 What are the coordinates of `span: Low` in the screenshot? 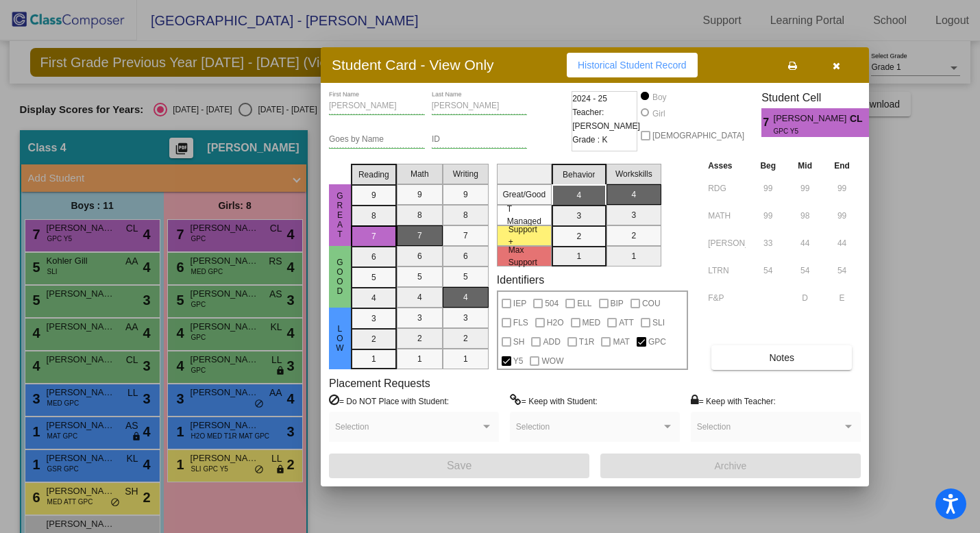 It's located at (340, 338).